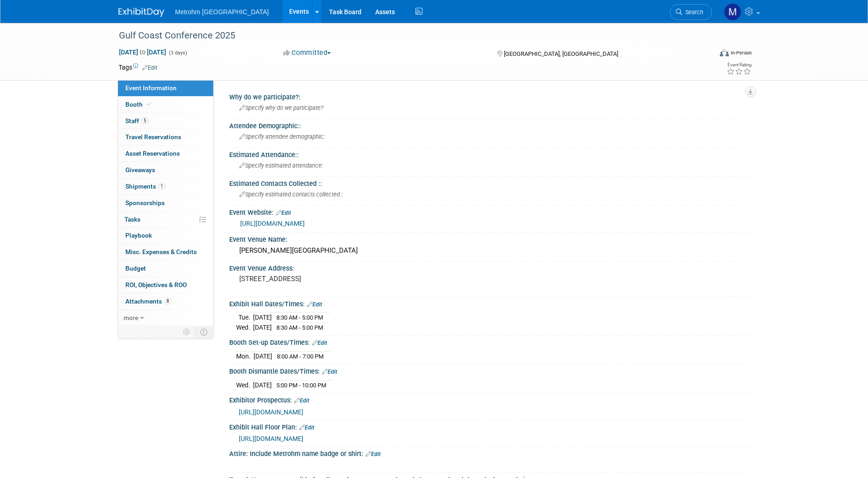 The image size is (868, 478). I want to click on span: Misc. Expenses & Credits, so click(161, 252).